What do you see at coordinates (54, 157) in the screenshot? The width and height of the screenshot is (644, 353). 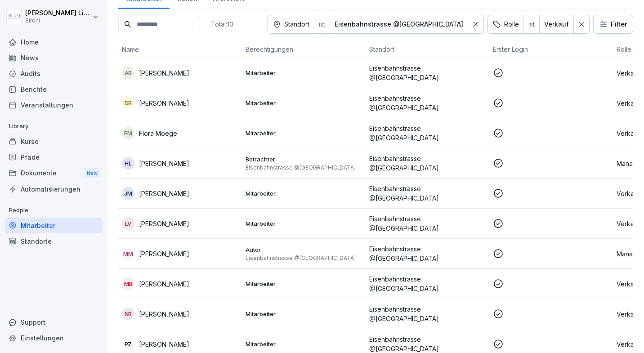 I see `a: Pfade` at bounding box center [54, 157].